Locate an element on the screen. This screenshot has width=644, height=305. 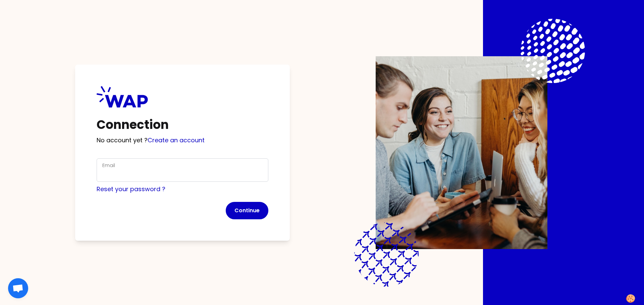
button: Continue is located at coordinates (247, 211).